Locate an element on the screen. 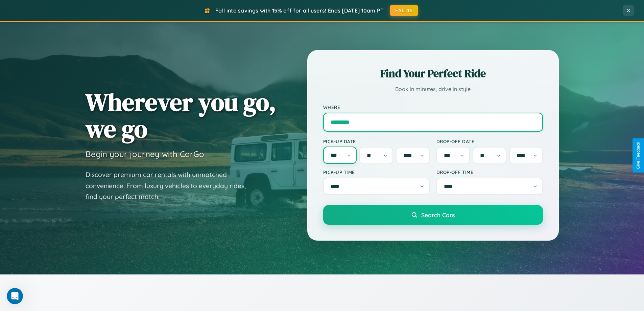  div: Give Feedback is located at coordinates (638, 155).